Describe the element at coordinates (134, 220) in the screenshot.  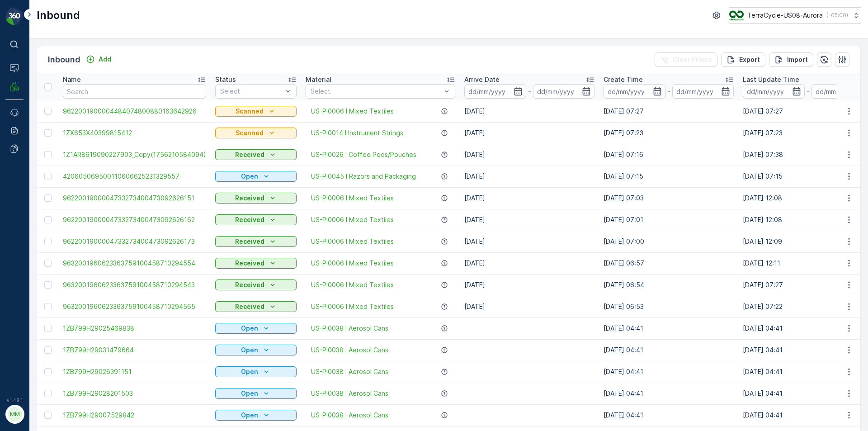
I see `a: 9622001900004733273400473092626162` at that location.